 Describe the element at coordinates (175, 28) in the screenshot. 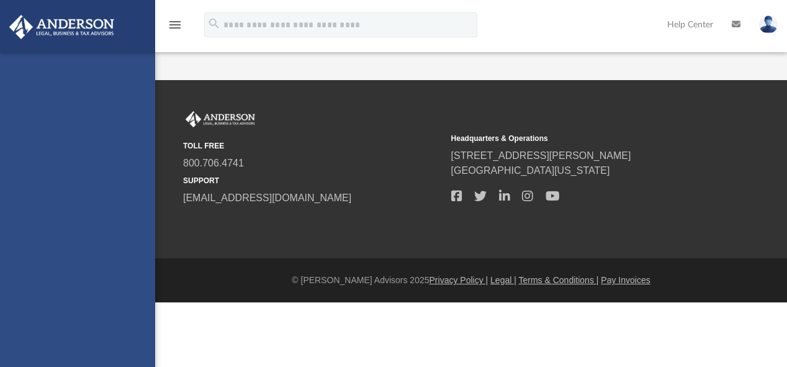

I see `a: menu` at that location.